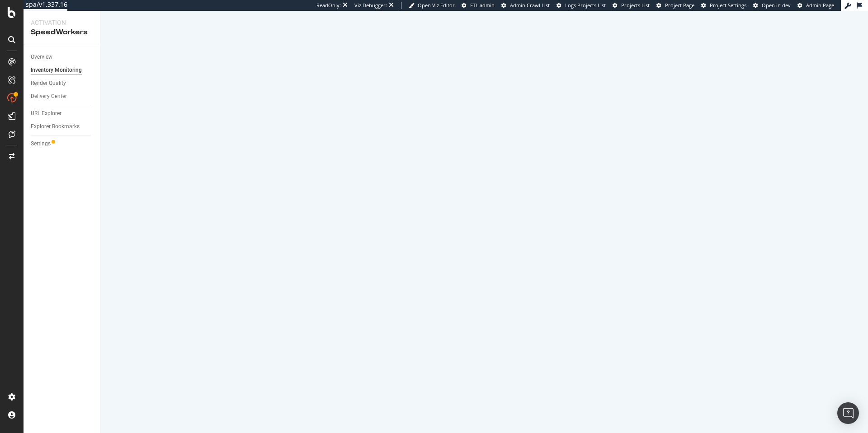 This screenshot has height=433, width=868. What do you see at coordinates (62, 23) in the screenshot?
I see `div: Activation` at bounding box center [62, 23].